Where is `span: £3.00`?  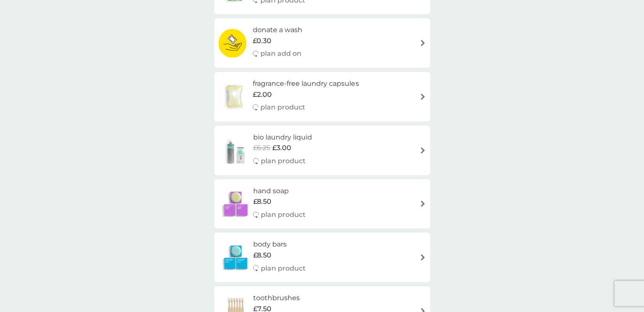 span: £3.00 is located at coordinates (282, 148).